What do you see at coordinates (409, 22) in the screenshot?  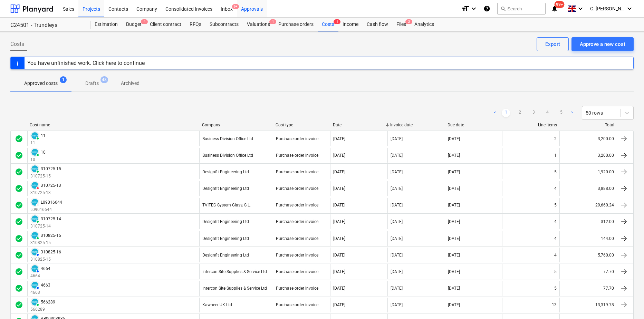 I see `span: 2` at bounding box center [409, 22].